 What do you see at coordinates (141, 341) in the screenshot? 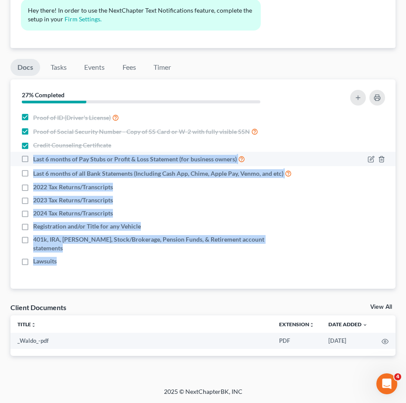
I see `td: _Waldo_-pdf` at bounding box center [141, 341].